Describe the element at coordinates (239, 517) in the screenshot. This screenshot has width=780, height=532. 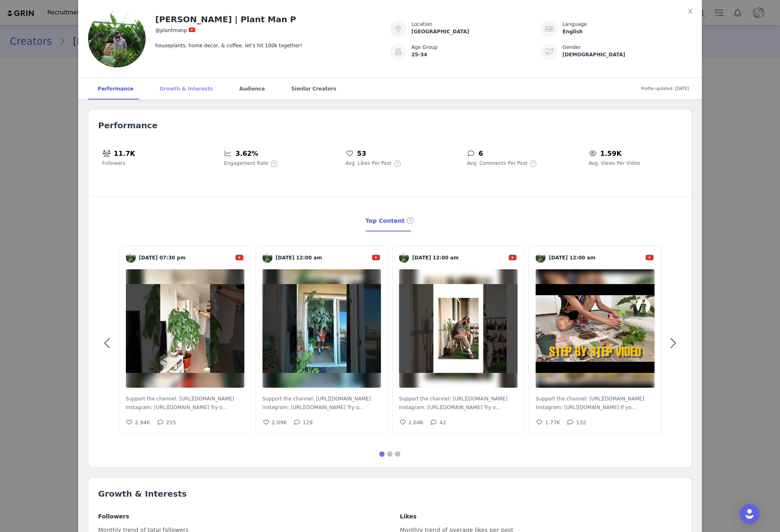
I see `div: Followers` at that location.